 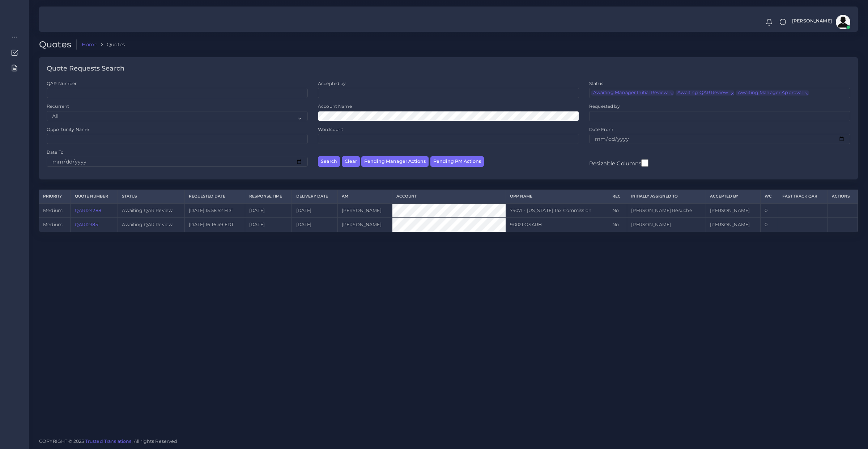 I want to click on label: Resizable Columns, so click(x=619, y=163).